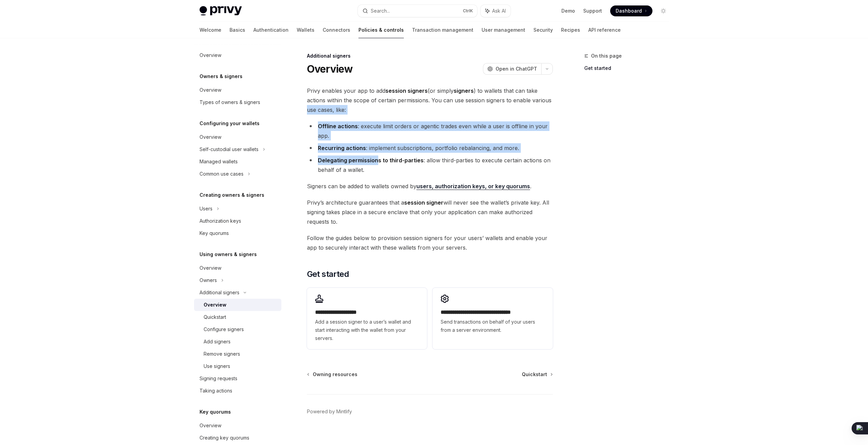 The height and width of the screenshot is (445, 868). What do you see at coordinates (381, 11) in the screenshot?
I see `div: Search...` at bounding box center [381, 11].